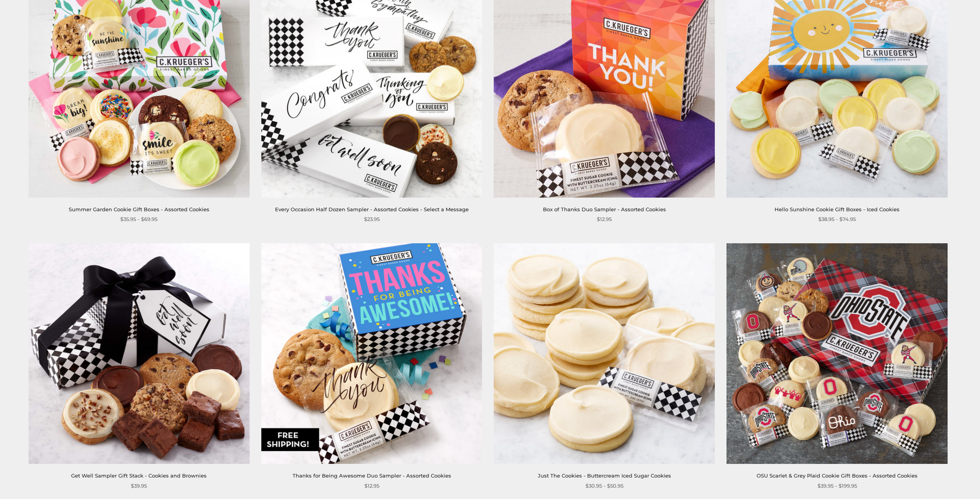 The height and width of the screenshot is (499, 980). Describe the element at coordinates (605, 486) in the screenshot. I see `span: $30.95 - $50.95` at that location.